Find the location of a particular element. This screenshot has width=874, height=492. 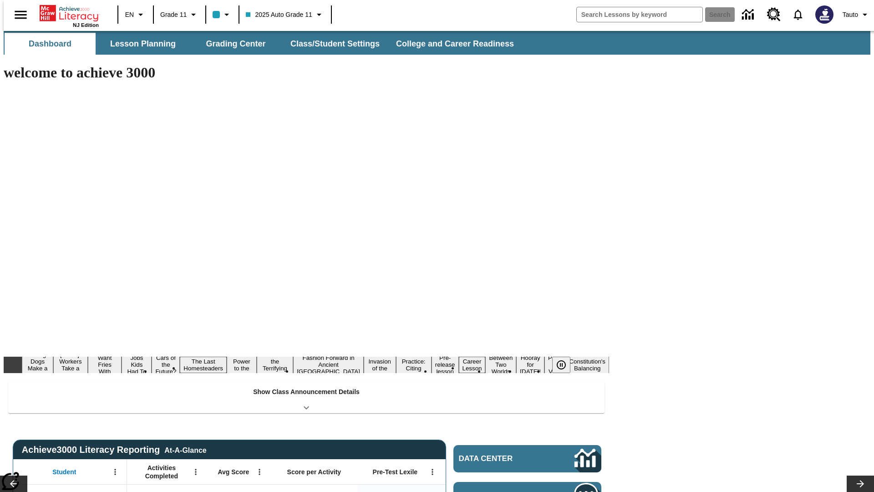

button: Slide 12 Pre-release lesson is located at coordinates (445, 364).